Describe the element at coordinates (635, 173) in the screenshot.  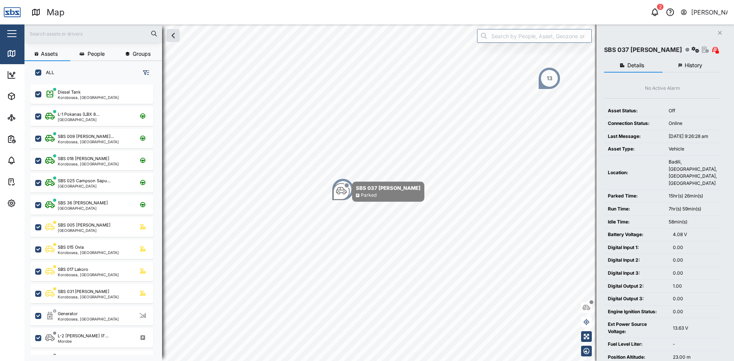
I see `div: Location:` at that location.